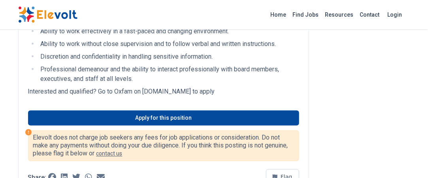  I want to click on li: Professional demeanour and the ability to interact professionally with board members, executives,..., so click(169, 74).